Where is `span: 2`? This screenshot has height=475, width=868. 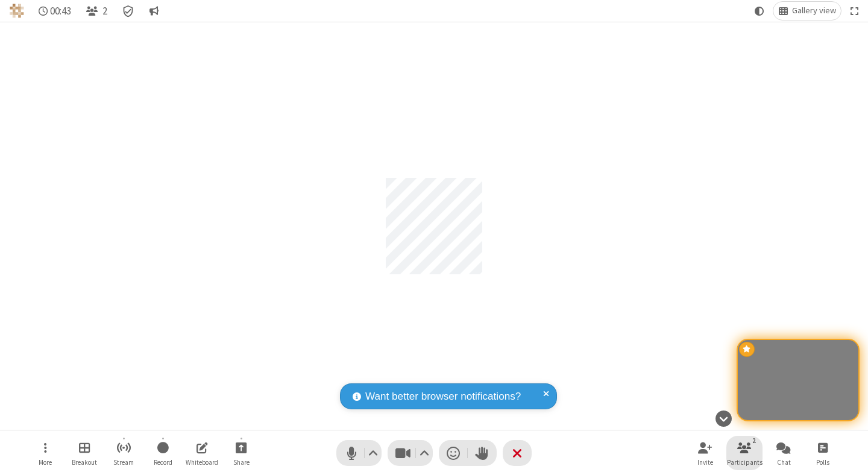 span: 2 is located at coordinates (105, 11).